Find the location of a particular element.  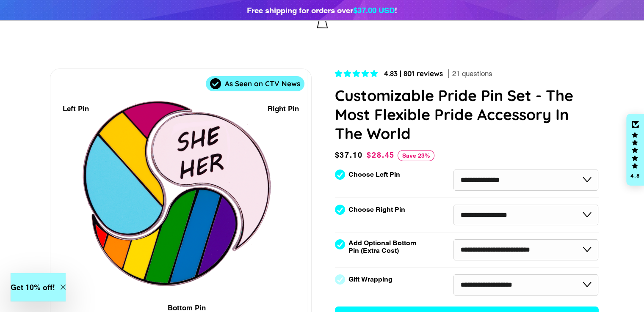

div: 4.8 is located at coordinates (635, 175).